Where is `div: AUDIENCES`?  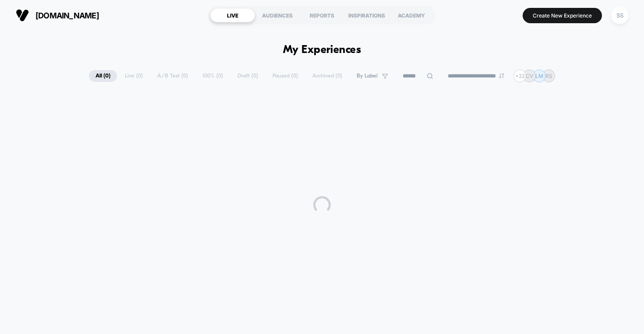
div: AUDIENCES is located at coordinates (278, 15).